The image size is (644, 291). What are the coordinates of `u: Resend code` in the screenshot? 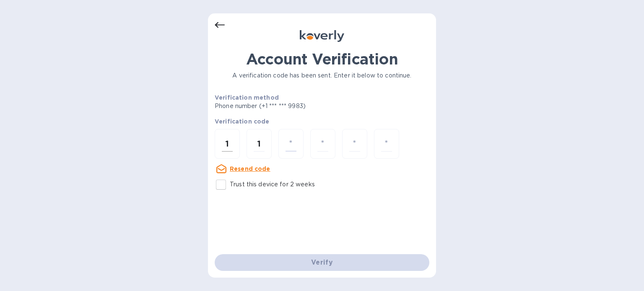 It's located at (250, 169).